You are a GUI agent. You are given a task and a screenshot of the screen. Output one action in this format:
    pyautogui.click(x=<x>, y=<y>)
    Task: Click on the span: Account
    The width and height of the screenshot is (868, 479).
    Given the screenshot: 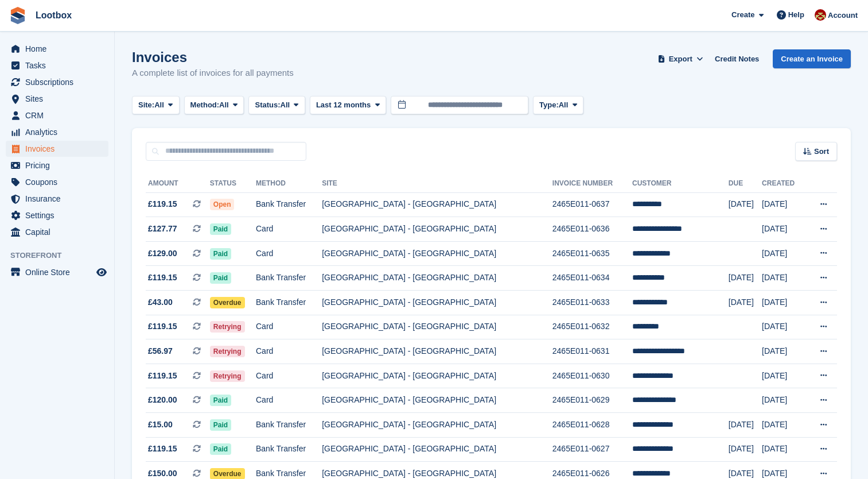 What is the action you would take?
    pyautogui.click(x=843, y=16)
    